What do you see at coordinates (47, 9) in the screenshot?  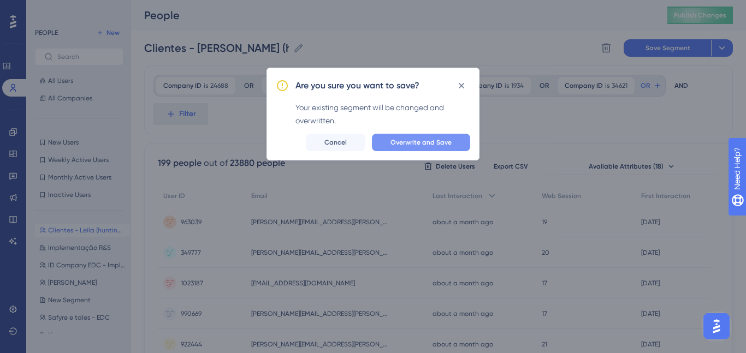 I see `span: Need Help?` at bounding box center [47, 9].